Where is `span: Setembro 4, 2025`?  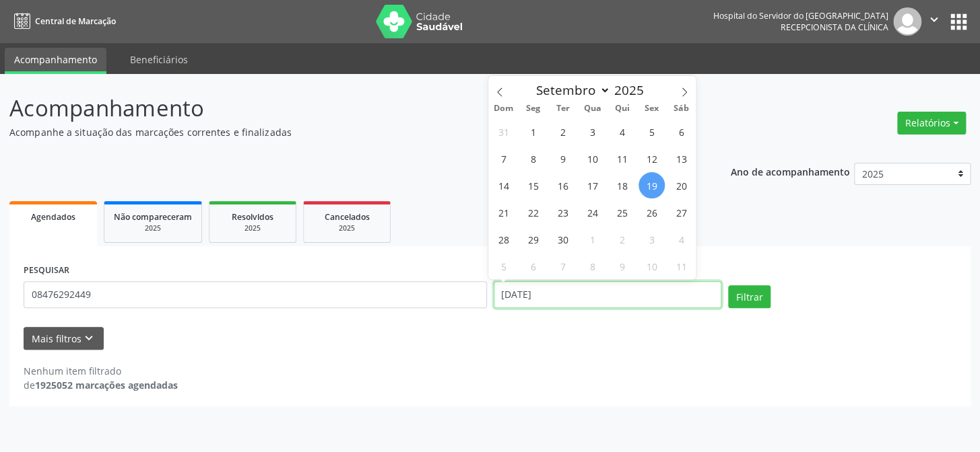 span: Setembro 4, 2025 is located at coordinates (621, 131).